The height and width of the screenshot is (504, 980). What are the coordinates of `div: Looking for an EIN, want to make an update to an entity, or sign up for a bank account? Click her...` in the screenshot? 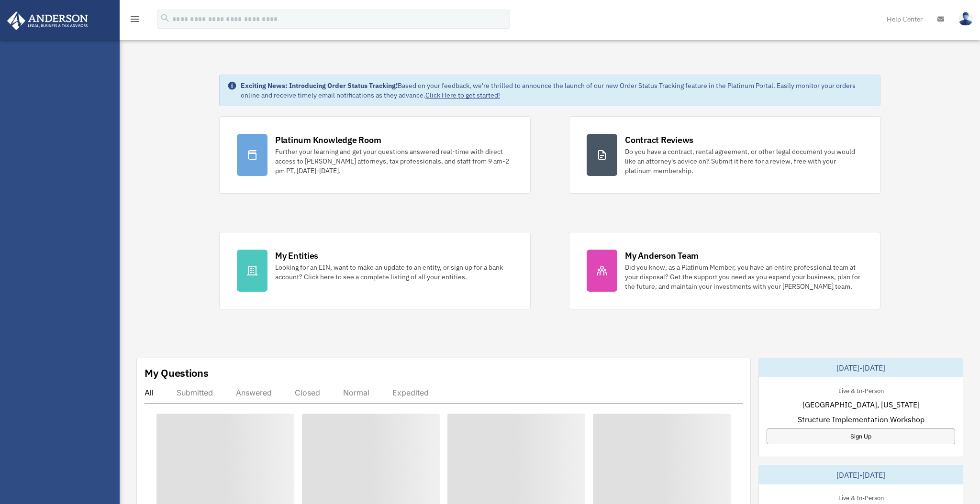 It's located at (394, 272).